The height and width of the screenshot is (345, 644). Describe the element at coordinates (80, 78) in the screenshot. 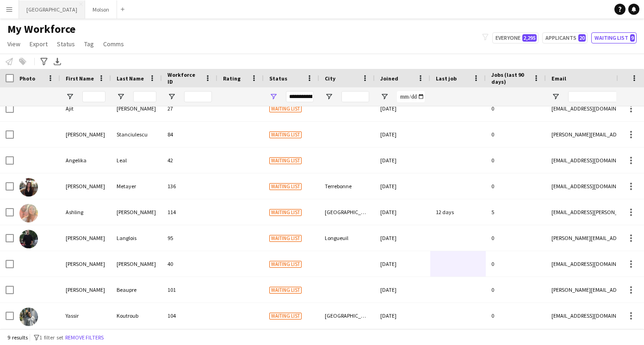

I see `span: First Name` at that location.